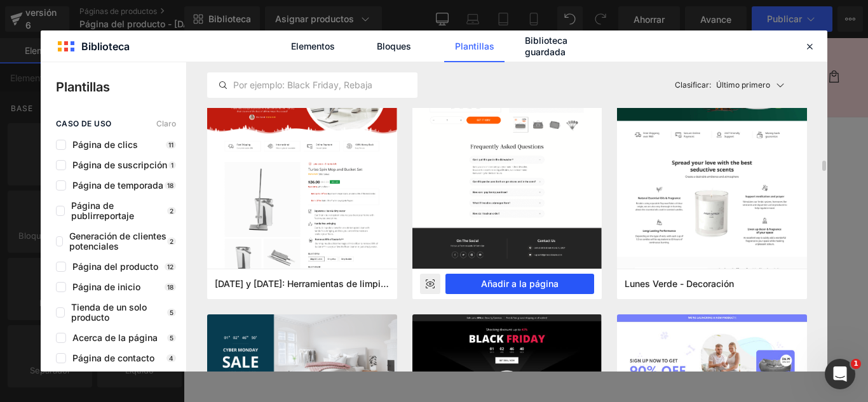 Image resolution: width=868 pixels, height=402 pixels. What do you see at coordinates (113, 358) in the screenshot?
I see `font: Página de contacto` at bounding box center [113, 358].